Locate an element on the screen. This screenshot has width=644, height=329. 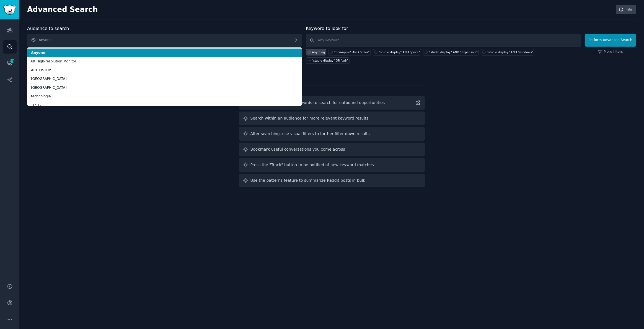
div: Search within an audience for more relevant keyword results is located at coordinates (310, 118).